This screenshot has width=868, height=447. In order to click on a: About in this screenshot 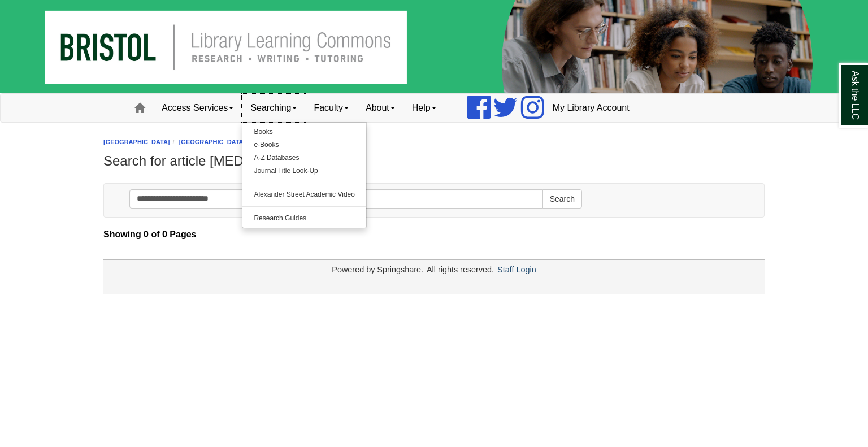, I will do `click(380, 108)`.